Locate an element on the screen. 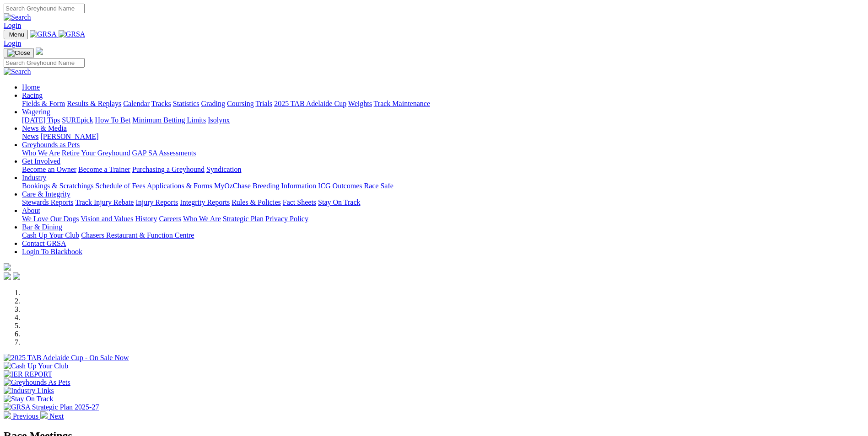  a: News is located at coordinates (30, 136).